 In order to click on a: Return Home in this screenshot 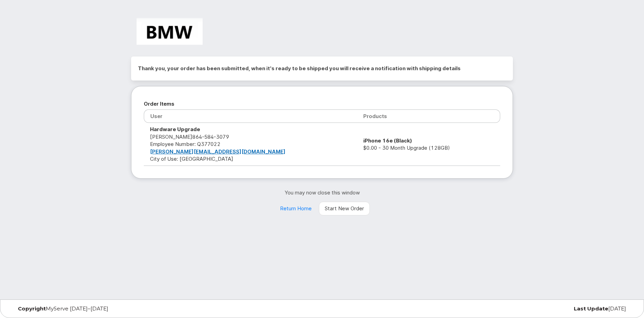, I will do `click(296, 209)`.